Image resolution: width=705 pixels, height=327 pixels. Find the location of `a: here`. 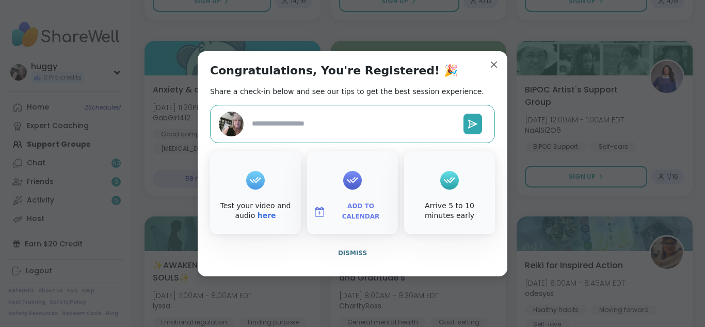

a: here is located at coordinates (267, 215).